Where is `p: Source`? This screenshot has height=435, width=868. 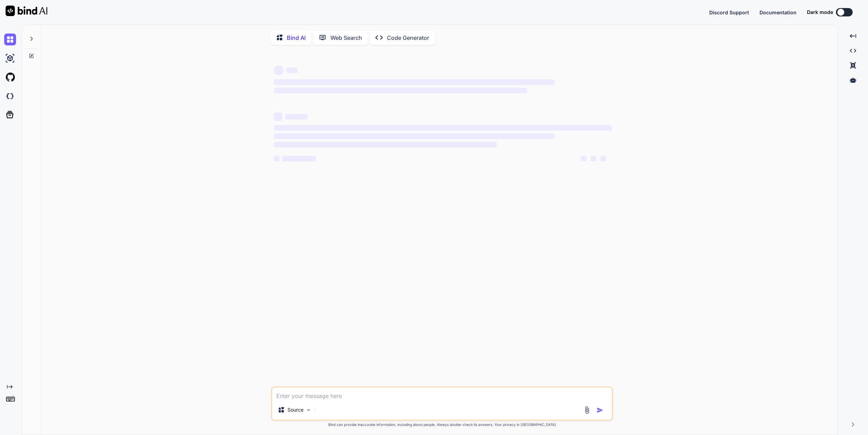
p: Source is located at coordinates (295, 409).